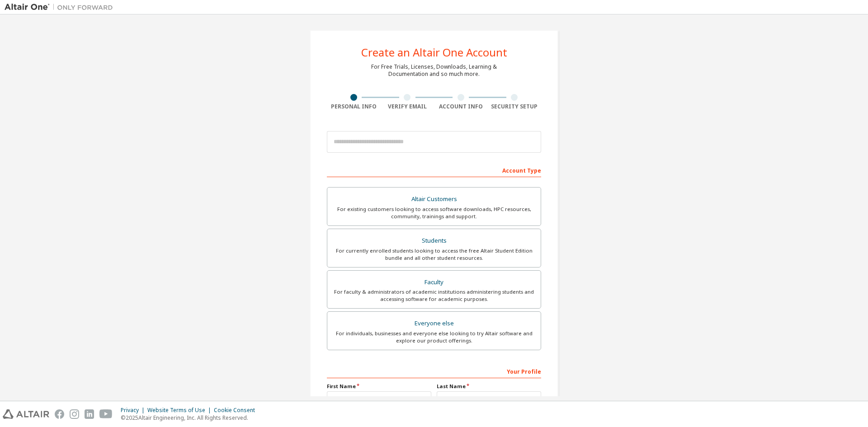 This screenshot has height=427, width=868. What do you see at coordinates (61, 7) in the screenshot?
I see `img: Altair One` at bounding box center [61, 7].